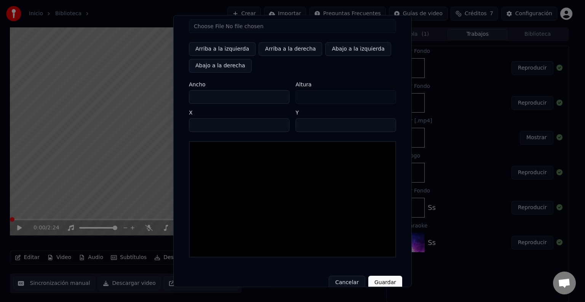 This screenshot has width=585, height=302. What do you see at coordinates (220, 66) in the screenshot?
I see `button: Abajo a la derecha` at bounding box center [220, 66].